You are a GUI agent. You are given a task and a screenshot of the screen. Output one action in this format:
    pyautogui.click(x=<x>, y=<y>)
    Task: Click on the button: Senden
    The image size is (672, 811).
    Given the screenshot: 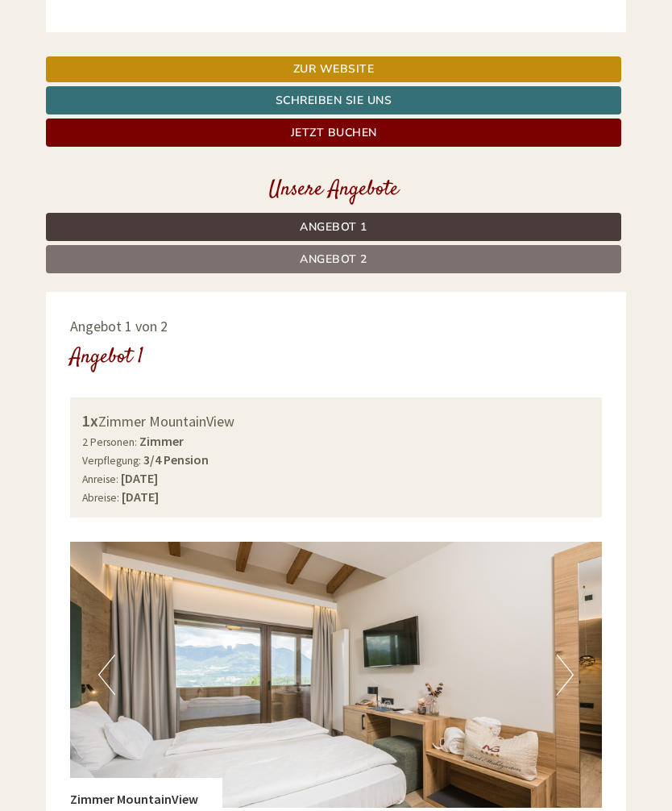 What is the action you would take?
    pyautogui.click(x=484, y=439)
    